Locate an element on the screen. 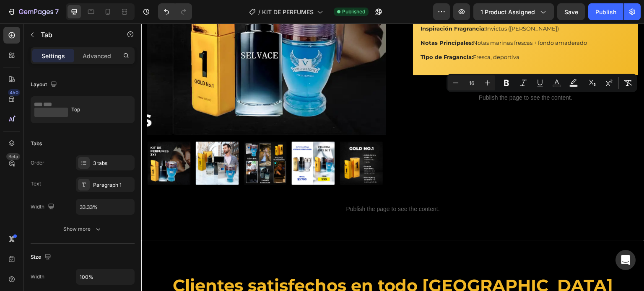 The height and width of the screenshot is (291, 644). strong: Tipo de Fragancia: is located at coordinates (305, 34).